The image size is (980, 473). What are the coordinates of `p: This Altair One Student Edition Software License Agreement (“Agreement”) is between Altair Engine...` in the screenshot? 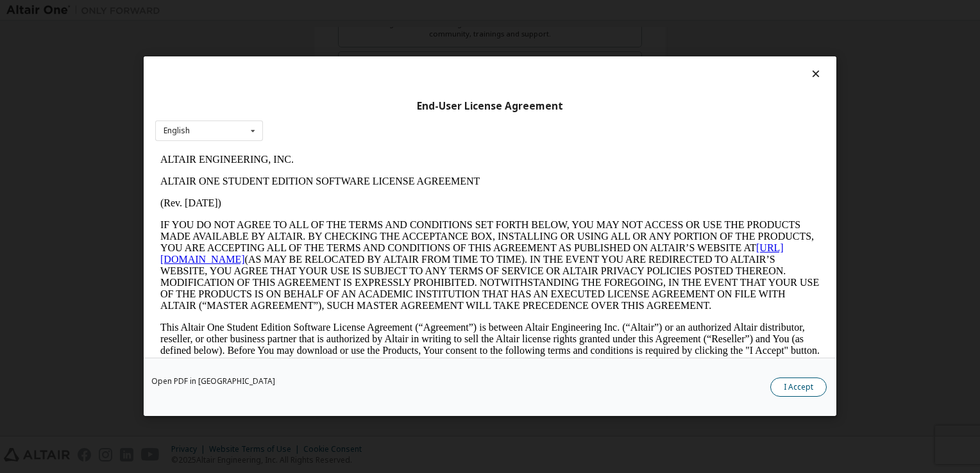 It's located at (335, 196).